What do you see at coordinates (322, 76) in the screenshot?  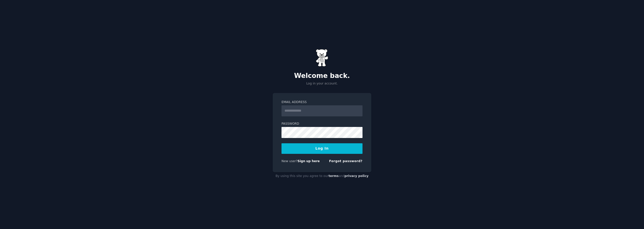 I see `h2: Welcome back.` at bounding box center [322, 76].